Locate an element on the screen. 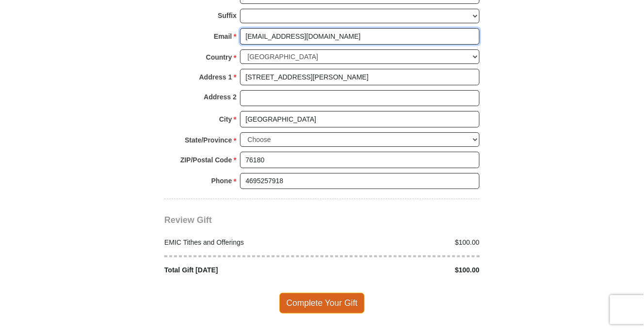 The image size is (644, 331). strong: Address 1 is located at coordinates (216, 77).